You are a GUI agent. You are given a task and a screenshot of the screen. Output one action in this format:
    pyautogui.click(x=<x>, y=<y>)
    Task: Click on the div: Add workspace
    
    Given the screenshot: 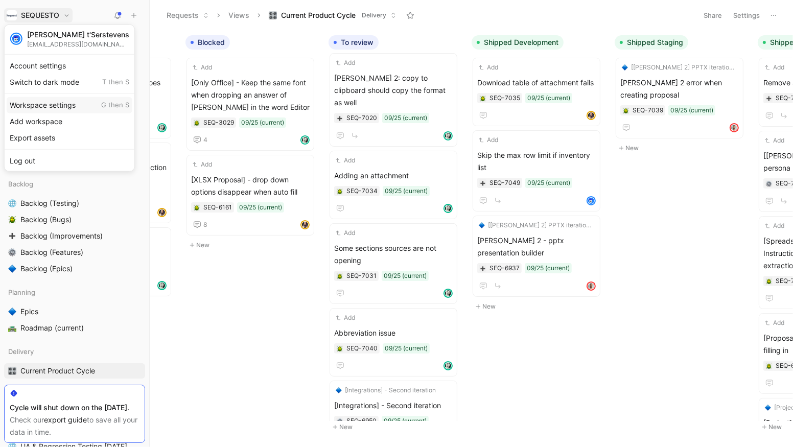 What is the action you would take?
    pyautogui.click(x=69, y=121)
    